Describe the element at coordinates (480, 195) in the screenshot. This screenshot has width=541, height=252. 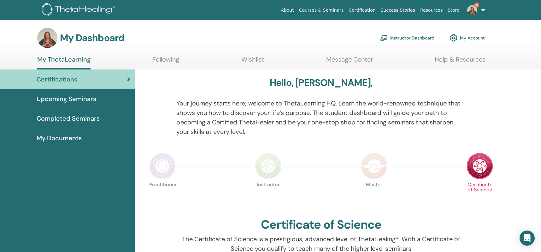
I see `p: Certificate of Science` at that location.